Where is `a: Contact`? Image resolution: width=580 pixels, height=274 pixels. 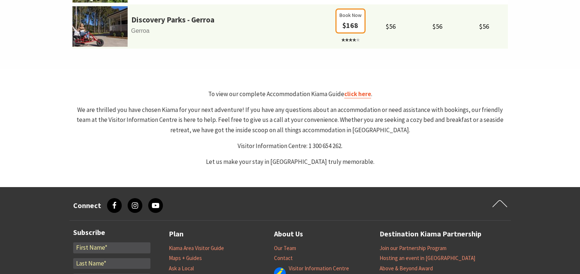
a: Contact is located at coordinates (283, 258).